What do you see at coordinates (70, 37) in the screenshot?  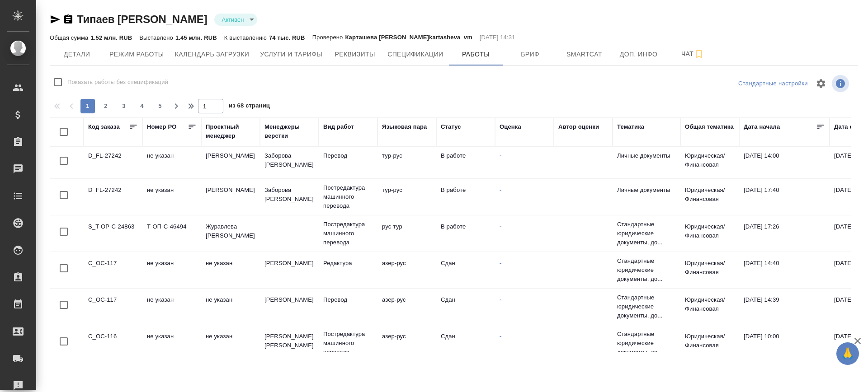 I see `p: Общая сумма` at bounding box center [70, 37].